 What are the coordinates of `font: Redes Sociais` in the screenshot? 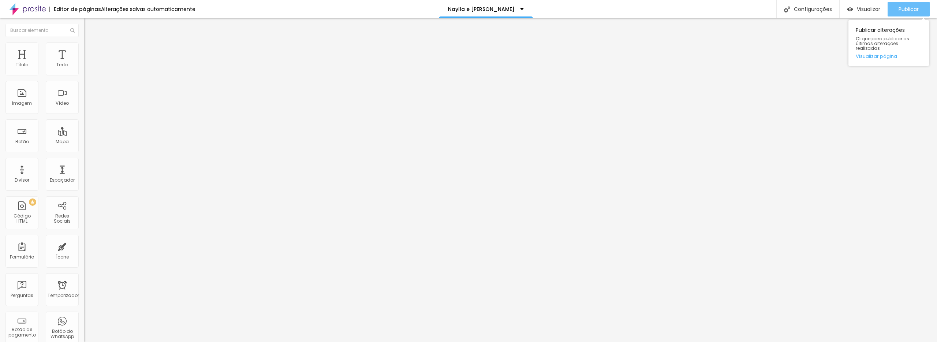 It's located at (62, 218).